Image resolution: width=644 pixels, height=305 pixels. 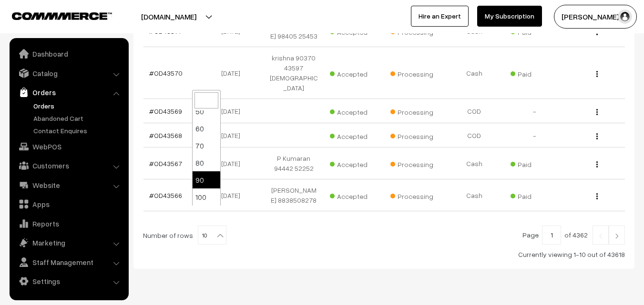 I want to click on a: My Subscription, so click(x=510, y=16).